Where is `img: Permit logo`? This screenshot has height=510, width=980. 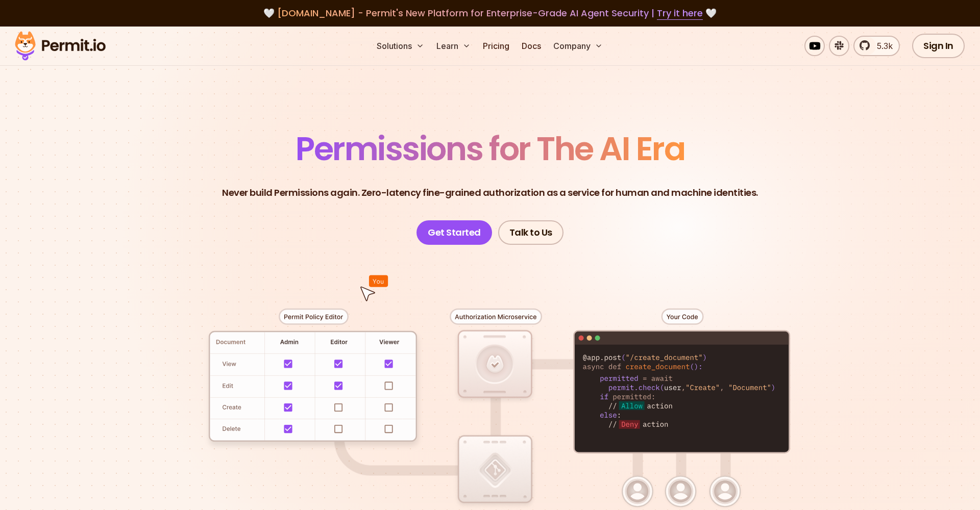 img: Permit logo is located at coordinates (60, 46).